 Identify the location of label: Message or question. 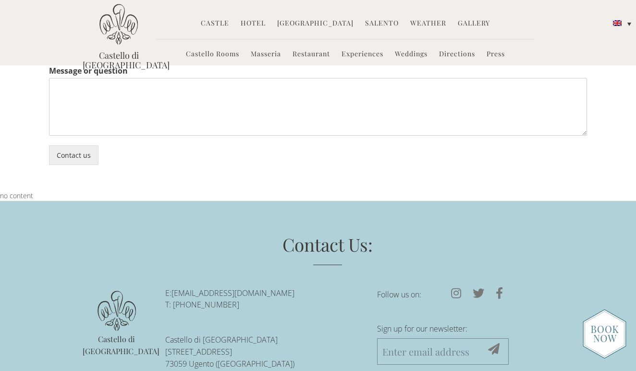
(318, 71).